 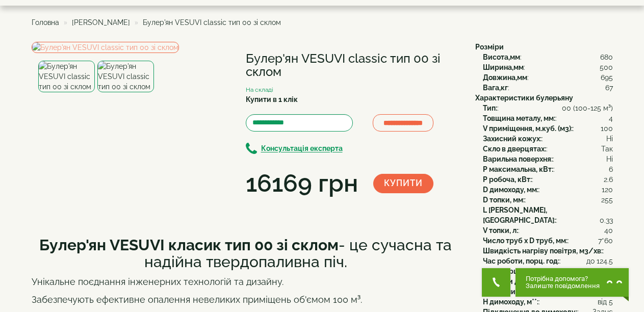 I want to click on b: V приміщення, м.куб. (м3):, so click(x=528, y=128).